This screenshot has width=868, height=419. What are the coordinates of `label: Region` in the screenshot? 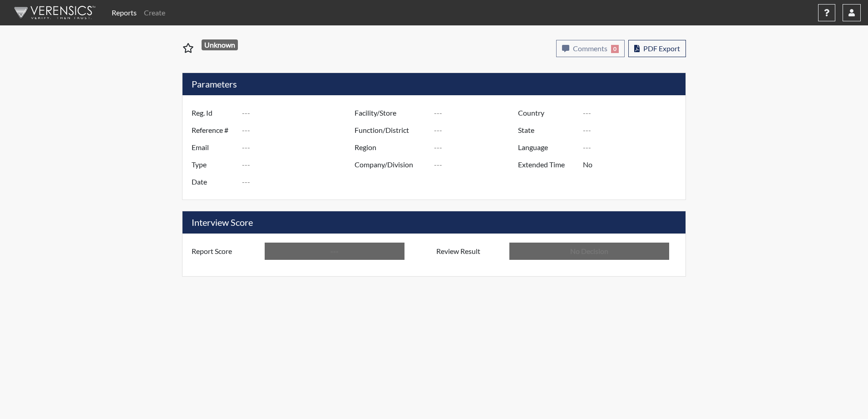 It's located at (391, 147).